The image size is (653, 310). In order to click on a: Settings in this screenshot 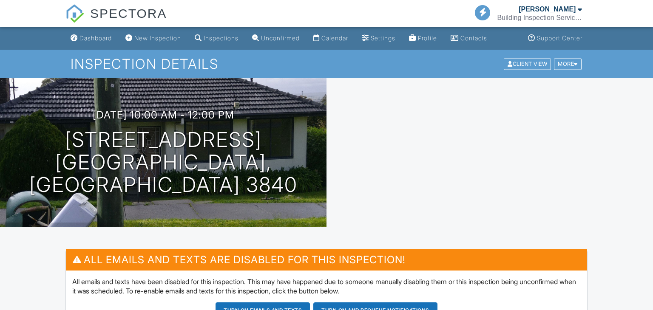, I will do `click(378, 38)`.